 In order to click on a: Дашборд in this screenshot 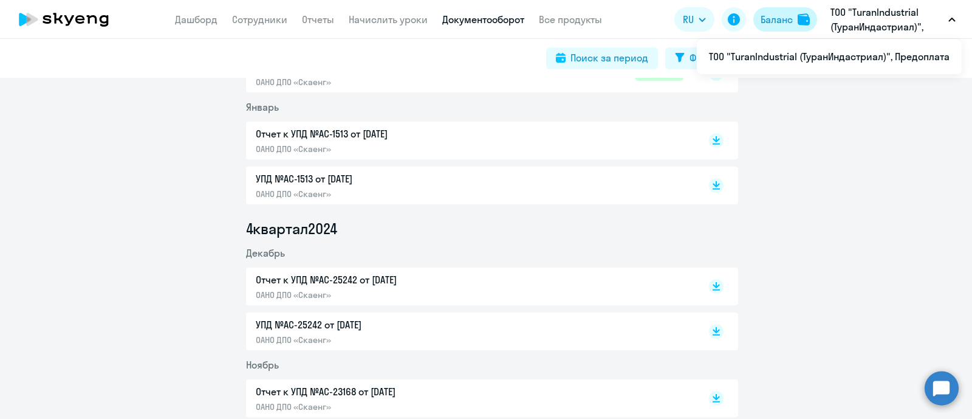, I will do `click(196, 19)`.